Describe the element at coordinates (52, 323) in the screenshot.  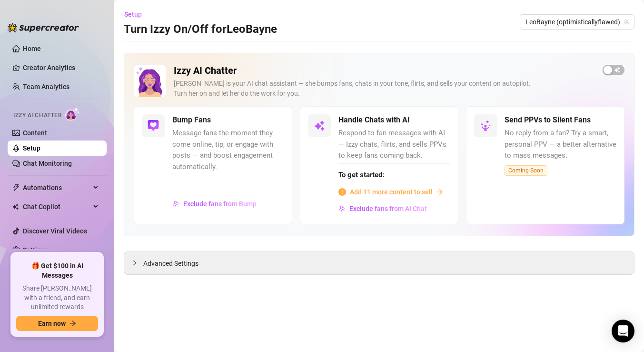
I see `span: Earn now` at that location.